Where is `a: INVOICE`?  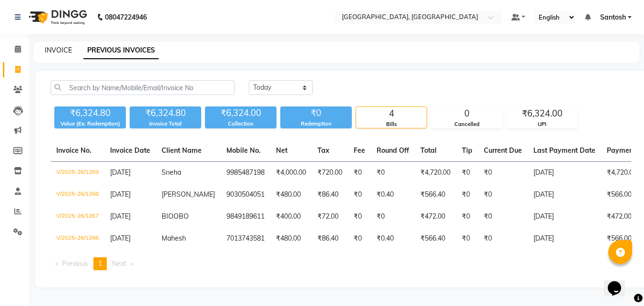 a: INVOICE is located at coordinates (58, 50).